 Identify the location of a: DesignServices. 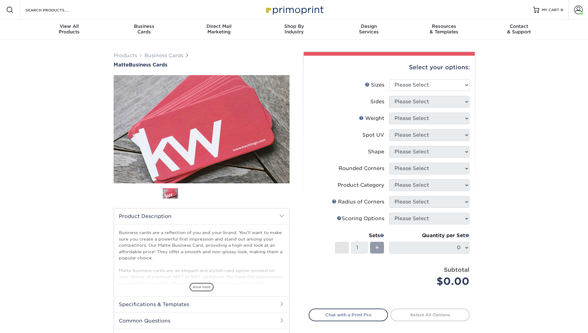
(369, 30).